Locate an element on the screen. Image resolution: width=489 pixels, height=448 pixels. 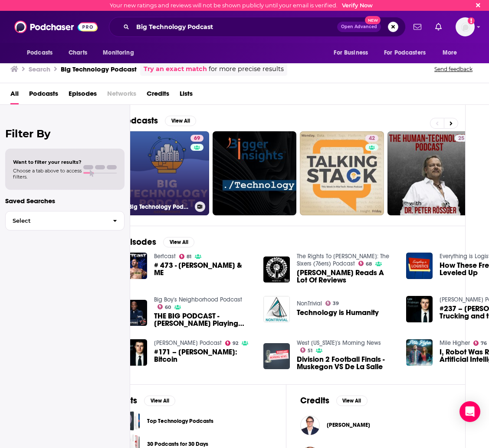
img: User Profile is located at coordinates (465, 27).